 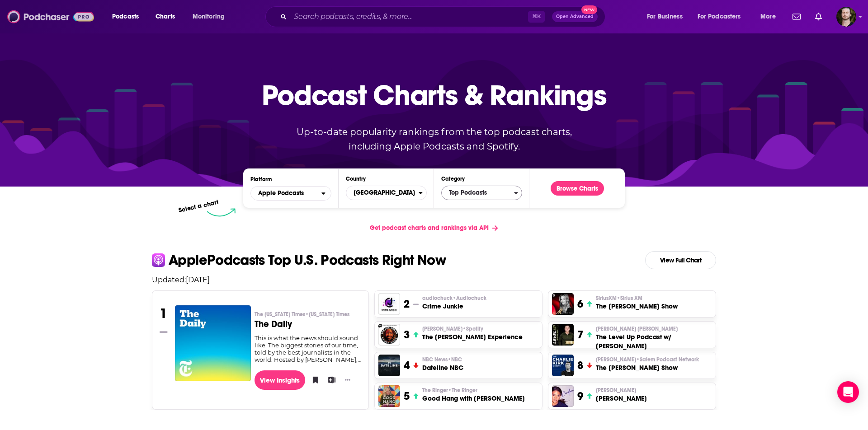 What do you see at coordinates (563, 366) in the screenshot?
I see `img: The Charlie Kirk Show` at bounding box center [563, 366].